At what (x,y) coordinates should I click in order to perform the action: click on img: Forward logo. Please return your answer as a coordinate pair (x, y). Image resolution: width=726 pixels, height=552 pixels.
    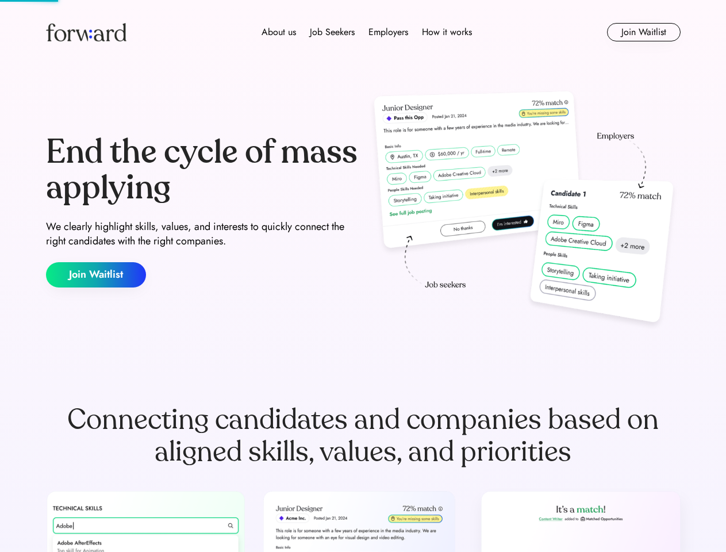
    Looking at the image, I should click on (86, 32).